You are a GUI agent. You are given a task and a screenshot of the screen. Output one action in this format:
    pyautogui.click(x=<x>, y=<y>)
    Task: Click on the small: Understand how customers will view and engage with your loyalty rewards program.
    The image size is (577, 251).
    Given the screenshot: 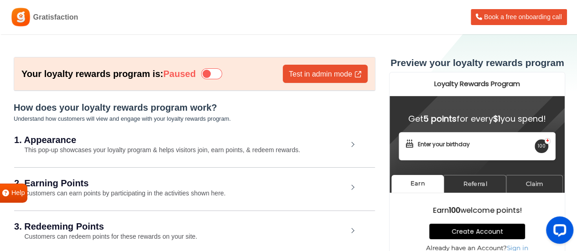 What is the action you would take?
    pyautogui.click(x=122, y=119)
    